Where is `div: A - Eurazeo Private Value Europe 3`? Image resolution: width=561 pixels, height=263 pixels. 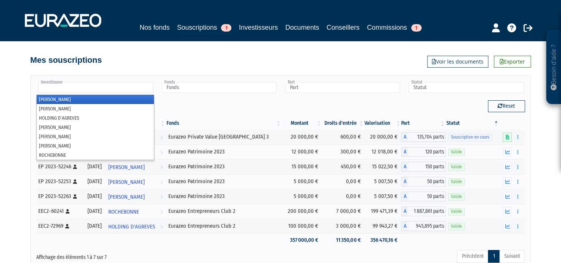 div: A - Eurazeo Private Value Europe 3 is located at coordinates (424, 137).